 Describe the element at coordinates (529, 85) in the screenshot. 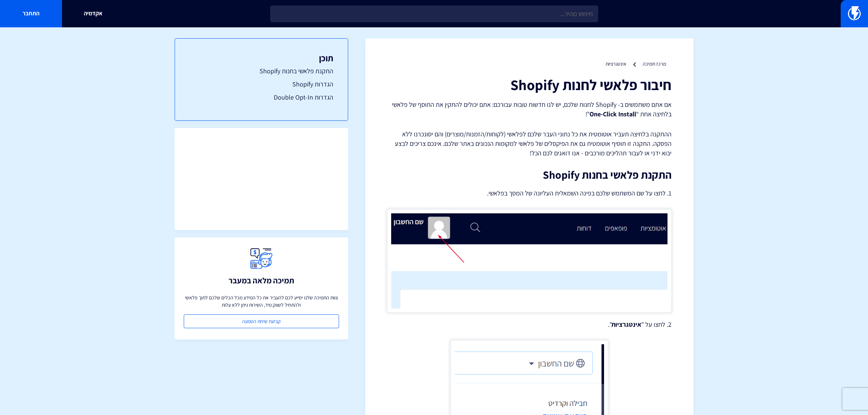

I see `h1: חיבור פלאשי לחנות Shopify` at that location.